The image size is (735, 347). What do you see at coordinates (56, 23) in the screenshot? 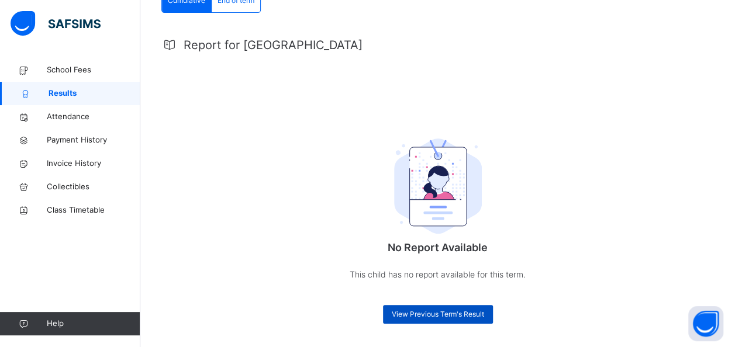
I see `img: safsims` at bounding box center [56, 23].